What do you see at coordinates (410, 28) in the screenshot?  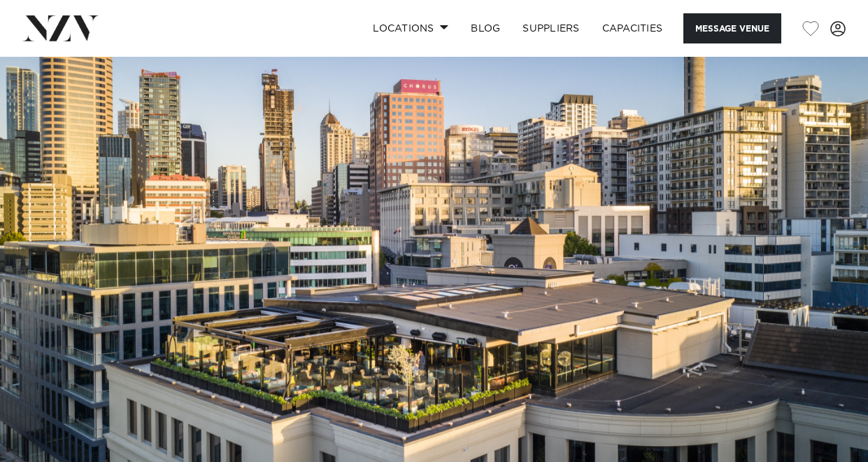 I see `a: Locations` at bounding box center [410, 28].